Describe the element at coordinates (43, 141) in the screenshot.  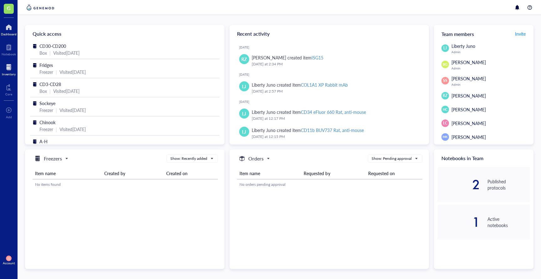
I see `span: A-H` at that location.